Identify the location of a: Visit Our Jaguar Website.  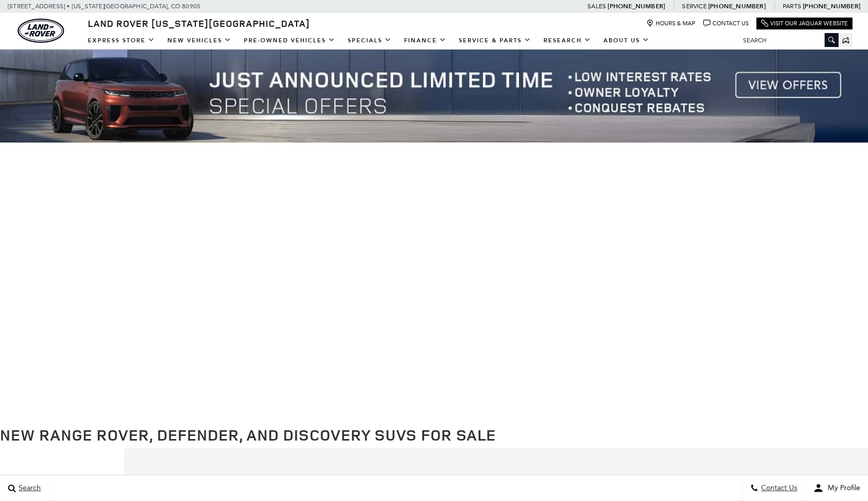
(805, 24).